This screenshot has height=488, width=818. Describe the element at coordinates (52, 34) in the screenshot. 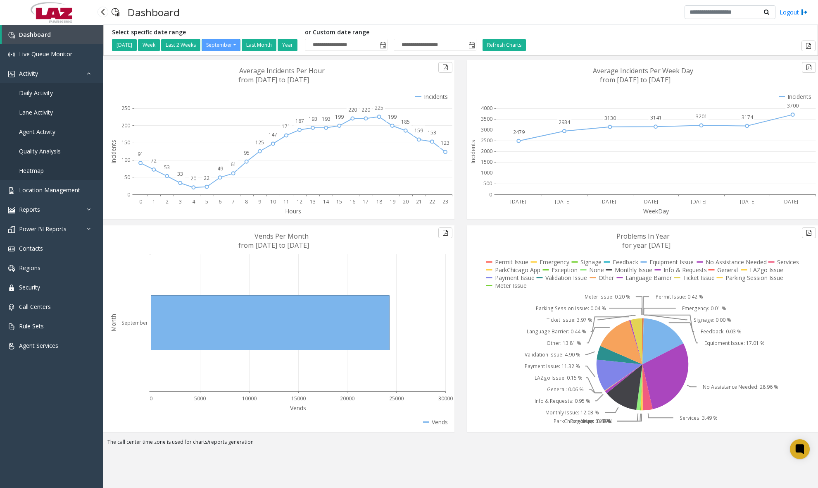

I see `a: Dashboard` at that location.